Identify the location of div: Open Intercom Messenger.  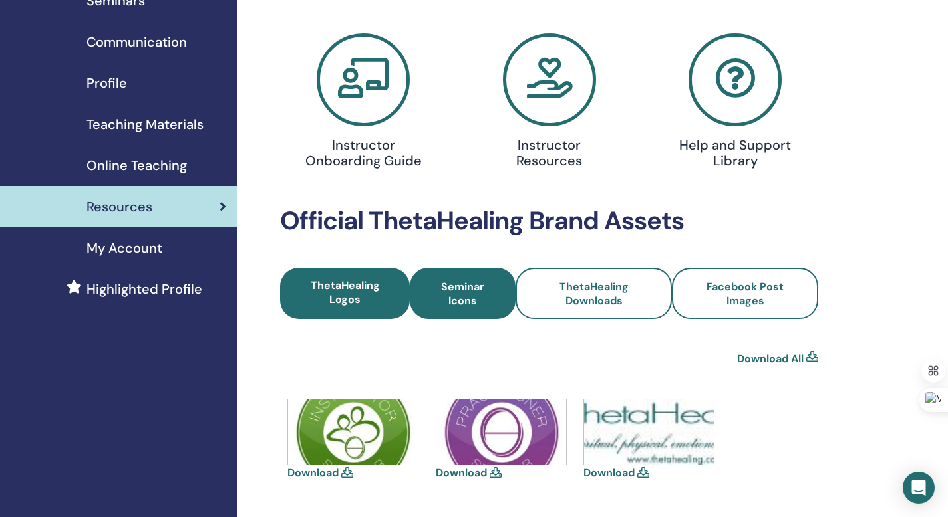
(918, 488).